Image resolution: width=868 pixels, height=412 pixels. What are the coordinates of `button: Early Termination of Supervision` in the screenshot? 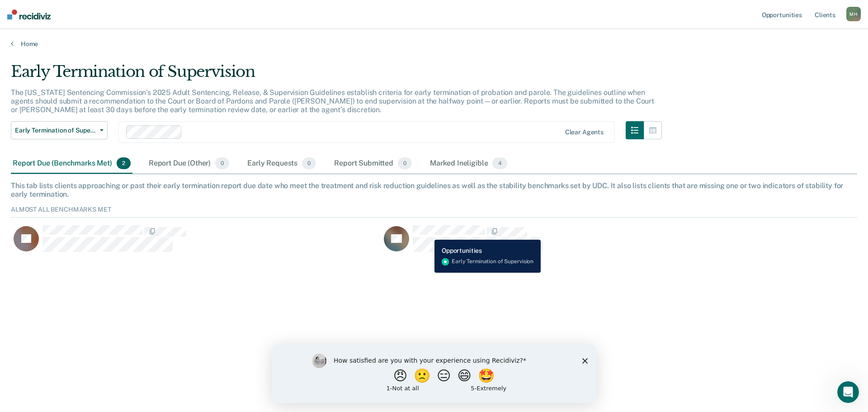 It's located at (59, 130).